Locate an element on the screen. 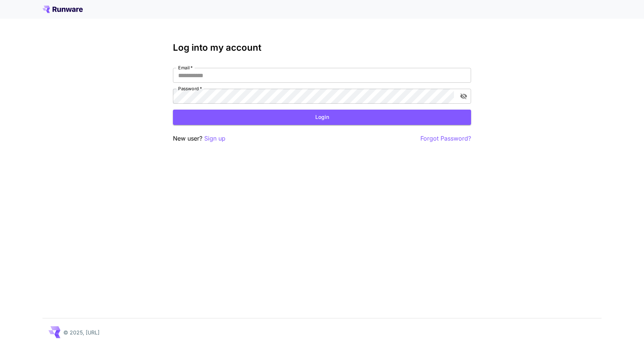 The height and width of the screenshot is (346, 644). label: Password is located at coordinates (190, 89).